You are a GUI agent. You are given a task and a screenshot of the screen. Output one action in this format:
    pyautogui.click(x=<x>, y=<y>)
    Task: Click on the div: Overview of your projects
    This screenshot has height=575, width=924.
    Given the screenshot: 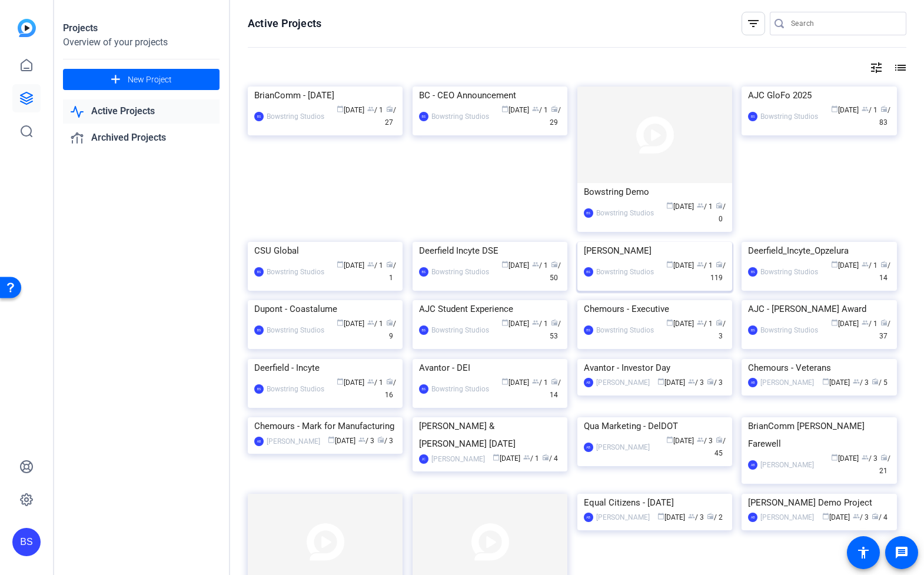 What is the action you would take?
    pyautogui.click(x=141, y=42)
    